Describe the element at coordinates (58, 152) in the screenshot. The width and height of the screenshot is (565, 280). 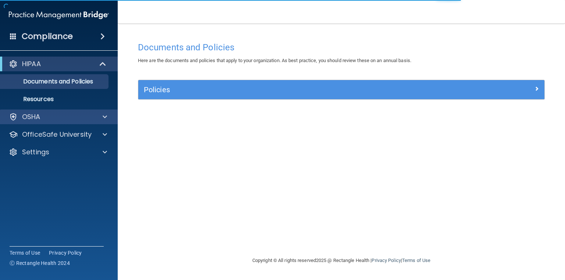
I see `a: Settings` at that location.